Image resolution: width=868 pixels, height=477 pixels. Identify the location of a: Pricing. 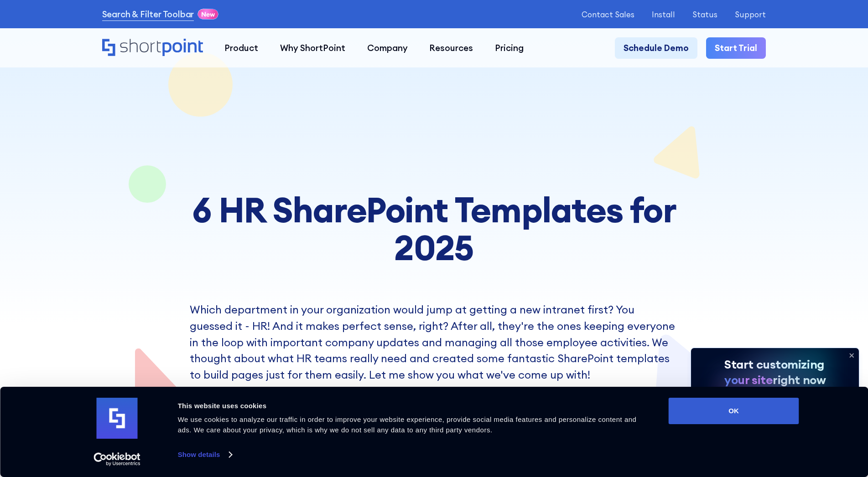
(509, 48).